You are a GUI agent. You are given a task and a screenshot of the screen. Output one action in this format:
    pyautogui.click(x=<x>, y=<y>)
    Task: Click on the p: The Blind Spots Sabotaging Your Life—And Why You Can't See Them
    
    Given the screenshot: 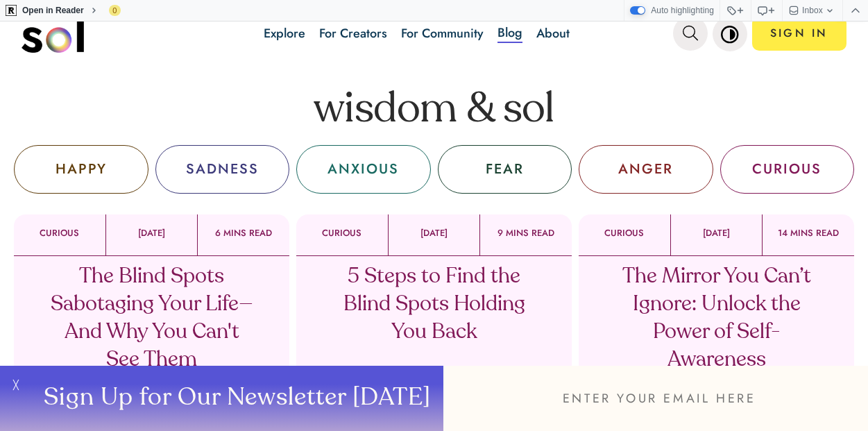 What is the action you would take?
    pyautogui.click(x=151, y=319)
    